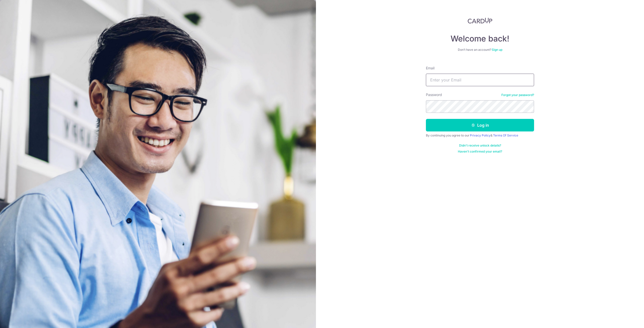  What do you see at coordinates (480, 152) in the screenshot?
I see `a: Haven't confirmed your email?` at bounding box center [480, 152].